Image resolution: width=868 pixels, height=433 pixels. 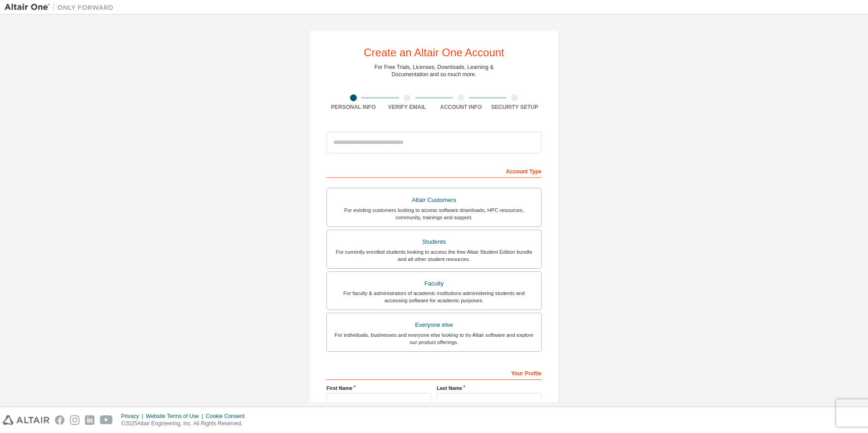 I want to click on div: Create an Altair One Account, so click(x=434, y=53).